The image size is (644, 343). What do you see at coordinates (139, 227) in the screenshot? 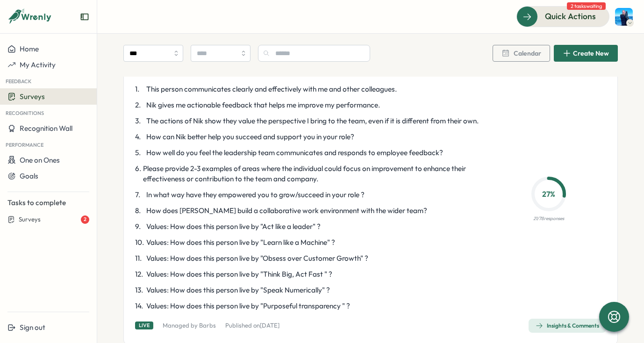
I see `span: 9 .` at bounding box center [139, 227].